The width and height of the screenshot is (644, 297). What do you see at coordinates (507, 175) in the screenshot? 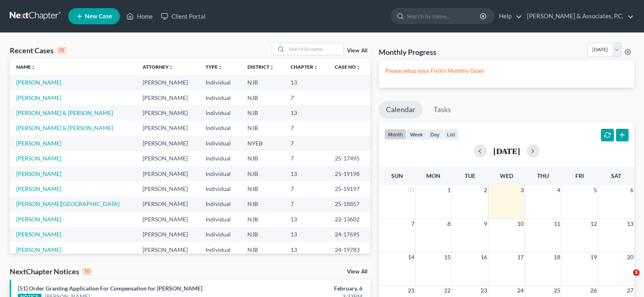
I see `span: Wed` at bounding box center [507, 175].